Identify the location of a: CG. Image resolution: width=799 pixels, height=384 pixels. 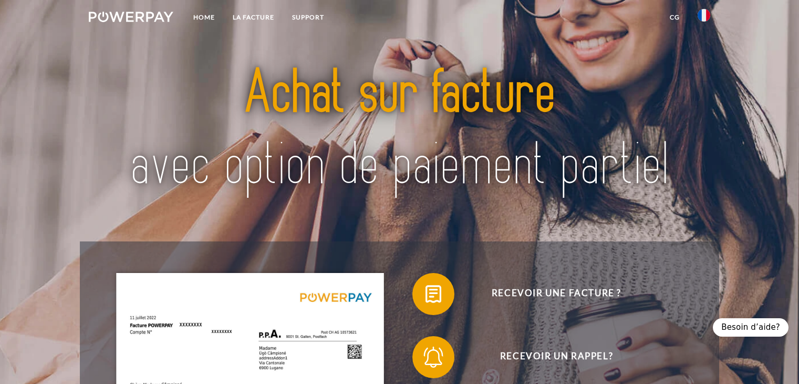
(675, 17).